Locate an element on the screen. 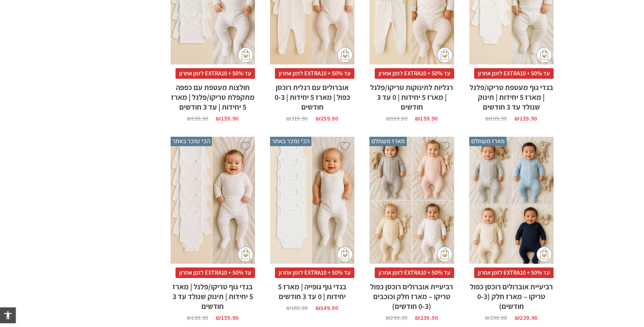 The width and height of the screenshot is (644, 327). h2: חולצות מעטפת עם כפפה מתקפלת טריקו/פלנל | מארז 5 יחידות | עד 3 חודשים is located at coordinates (212, 95).